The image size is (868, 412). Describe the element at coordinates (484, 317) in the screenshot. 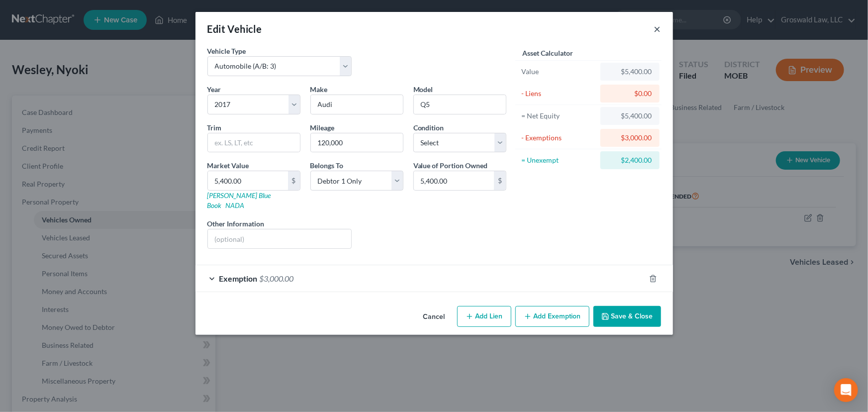

I see `button: Add Lien` at that location.